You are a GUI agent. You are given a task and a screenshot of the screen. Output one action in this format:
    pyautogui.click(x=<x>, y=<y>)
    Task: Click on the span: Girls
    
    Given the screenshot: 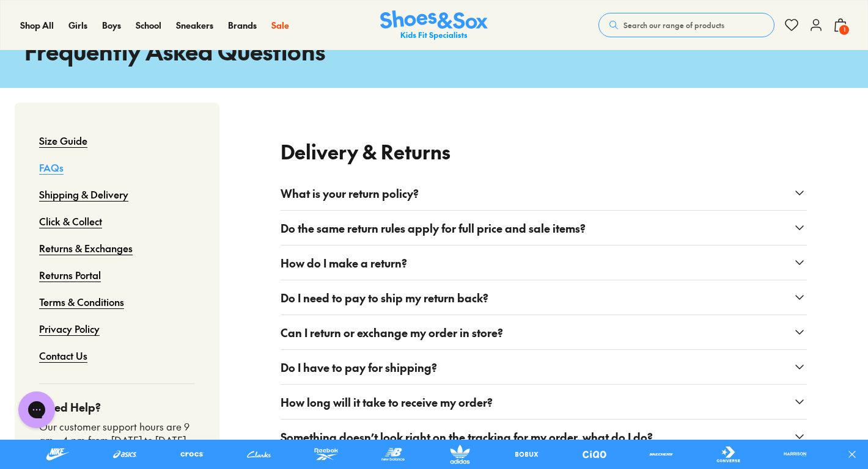 What is the action you would take?
    pyautogui.click(x=78, y=25)
    